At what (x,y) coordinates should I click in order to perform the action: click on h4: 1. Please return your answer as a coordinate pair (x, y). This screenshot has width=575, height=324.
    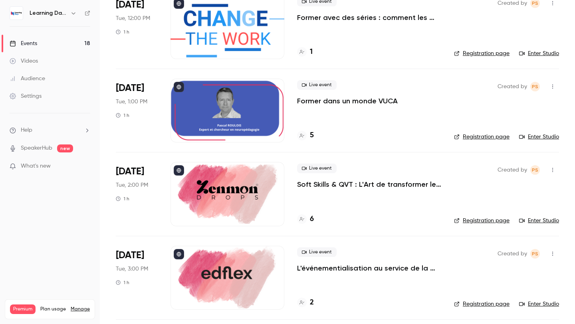
    Looking at the image, I should click on (311, 52).